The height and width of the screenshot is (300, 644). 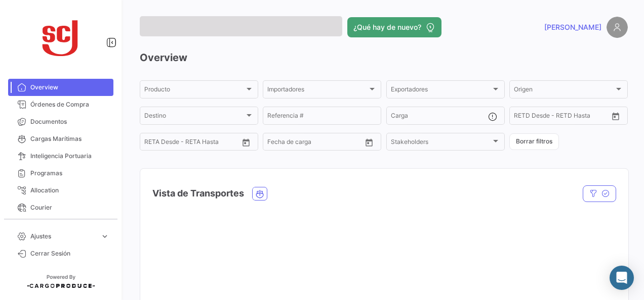 What do you see at coordinates (70, 105) in the screenshot?
I see `span: Órdenes de Compra` at bounding box center [70, 105].